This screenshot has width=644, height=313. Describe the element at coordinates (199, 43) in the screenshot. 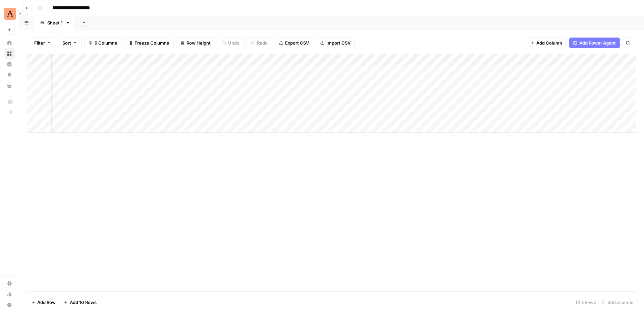

I see `span: Row Height` at that location.